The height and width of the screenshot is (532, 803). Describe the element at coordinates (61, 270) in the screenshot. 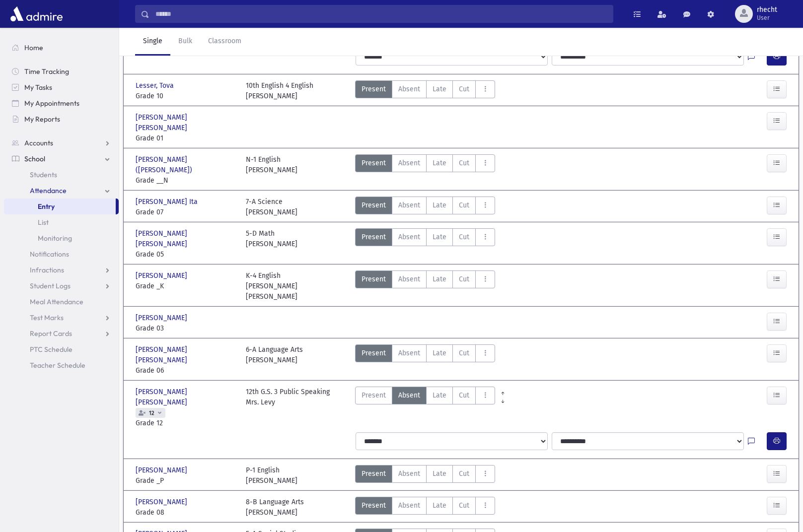

I see `a: Infractions` at that location.